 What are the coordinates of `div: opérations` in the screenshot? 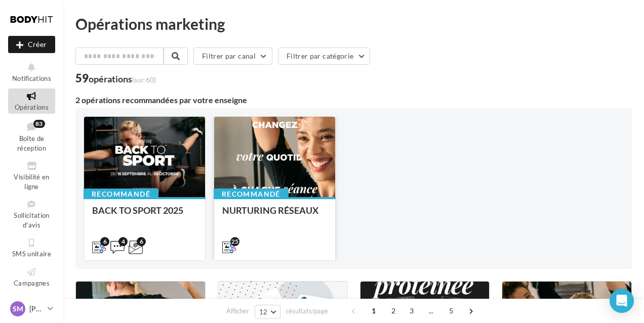 It's located at (122, 79).